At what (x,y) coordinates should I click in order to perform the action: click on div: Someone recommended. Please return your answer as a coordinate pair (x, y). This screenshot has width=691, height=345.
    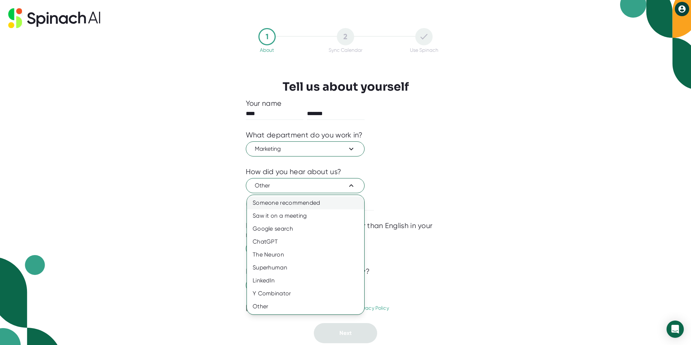
    Looking at the image, I should click on (305, 203).